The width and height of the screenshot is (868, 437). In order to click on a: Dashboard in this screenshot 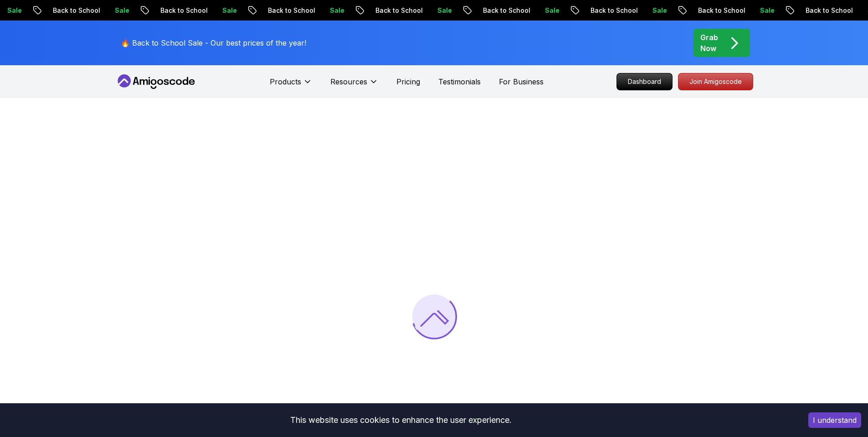, I will do `click(645, 82)`.